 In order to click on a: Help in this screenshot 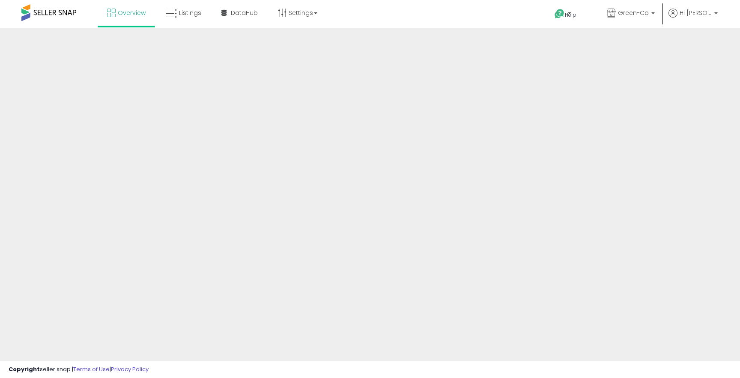, I will do `click(570, 15)`.